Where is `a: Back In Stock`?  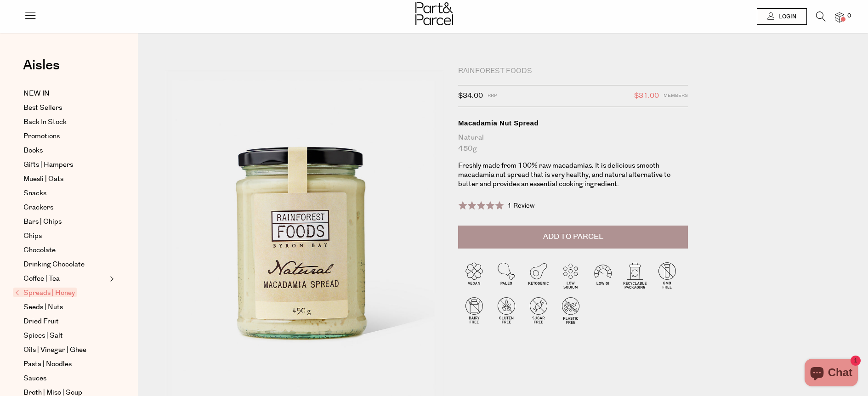
a: Back In Stock is located at coordinates (65, 122).